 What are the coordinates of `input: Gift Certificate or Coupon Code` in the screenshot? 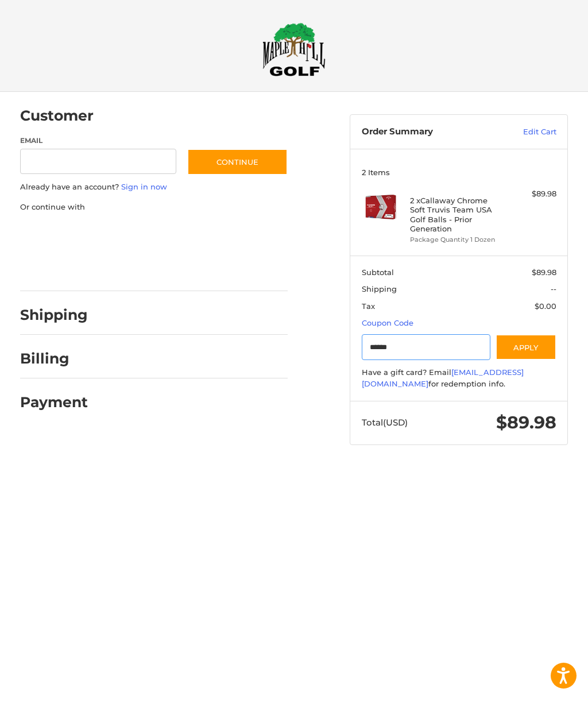 It's located at (426, 347).